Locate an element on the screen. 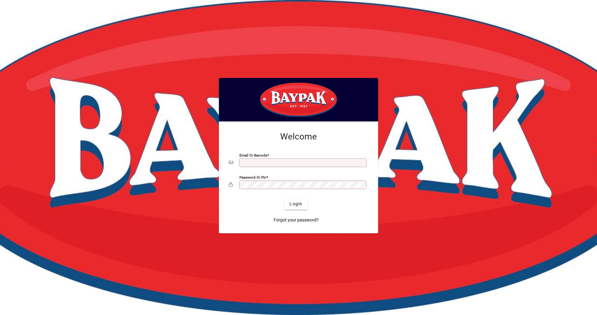 The width and height of the screenshot is (597, 315). a: Forgot your password? is located at coordinates (296, 220).